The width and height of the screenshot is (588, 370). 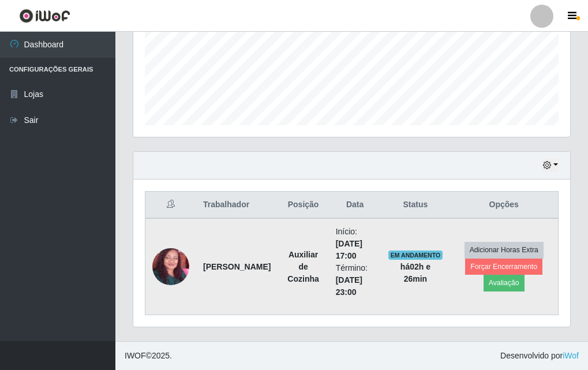 What do you see at coordinates (135, 356) in the screenshot?
I see `span: IWOF` at bounding box center [135, 356].